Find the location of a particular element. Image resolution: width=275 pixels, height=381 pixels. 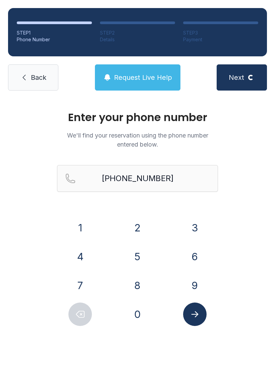

input: Reservation phone number is located at coordinates (138, 178).